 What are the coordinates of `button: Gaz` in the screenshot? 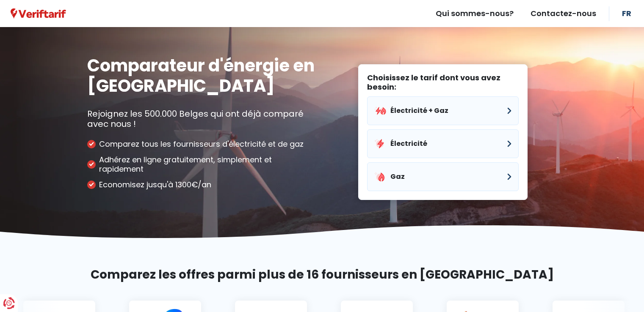 It's located at (443, 177).